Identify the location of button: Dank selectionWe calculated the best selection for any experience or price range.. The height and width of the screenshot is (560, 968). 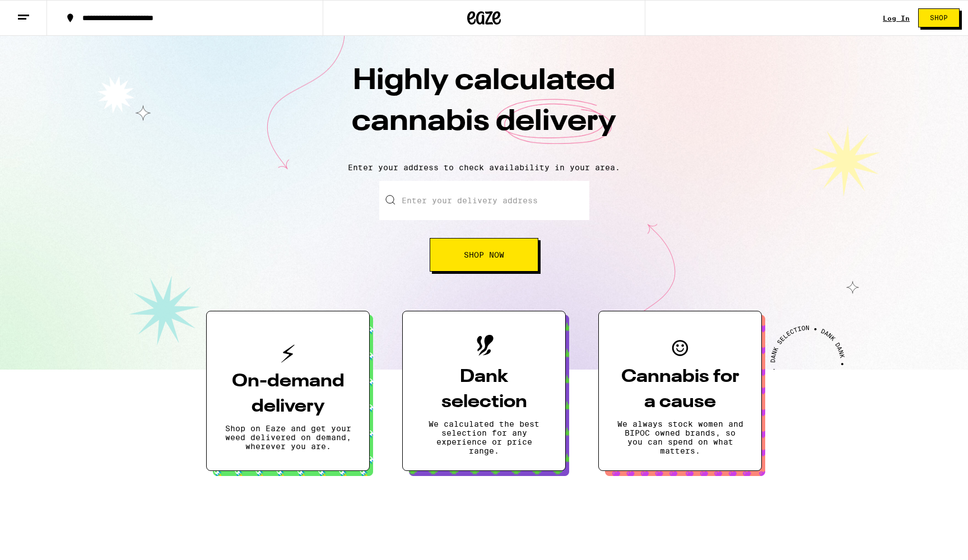
(484, 391).